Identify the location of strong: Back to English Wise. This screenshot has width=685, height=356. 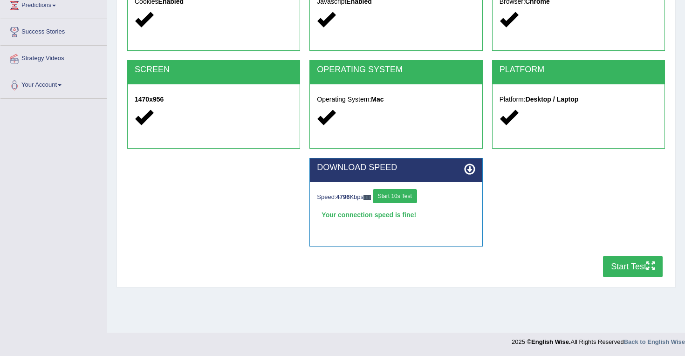
(654, 341).